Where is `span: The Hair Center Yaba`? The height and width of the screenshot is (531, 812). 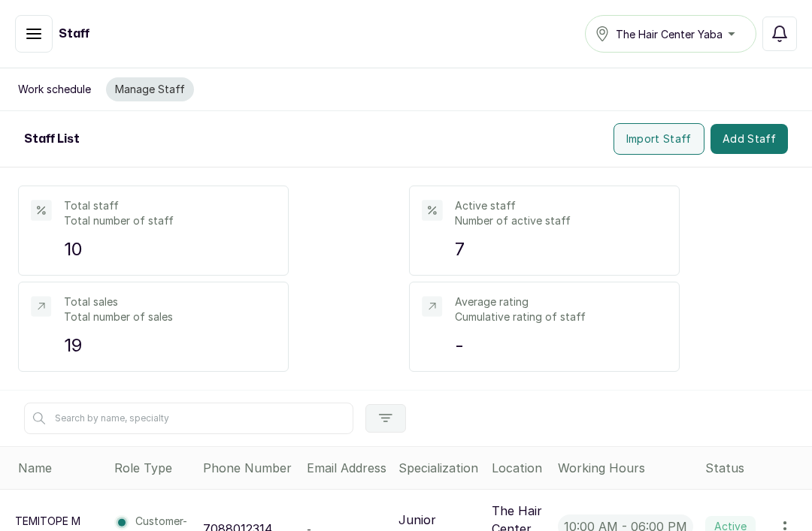 span: The Hair Center Yaba is located at coordinates (669, 33).